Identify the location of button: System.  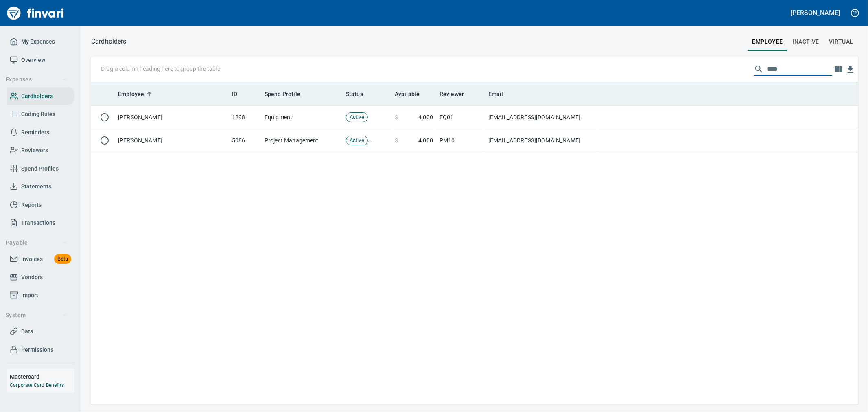
(36, 316).